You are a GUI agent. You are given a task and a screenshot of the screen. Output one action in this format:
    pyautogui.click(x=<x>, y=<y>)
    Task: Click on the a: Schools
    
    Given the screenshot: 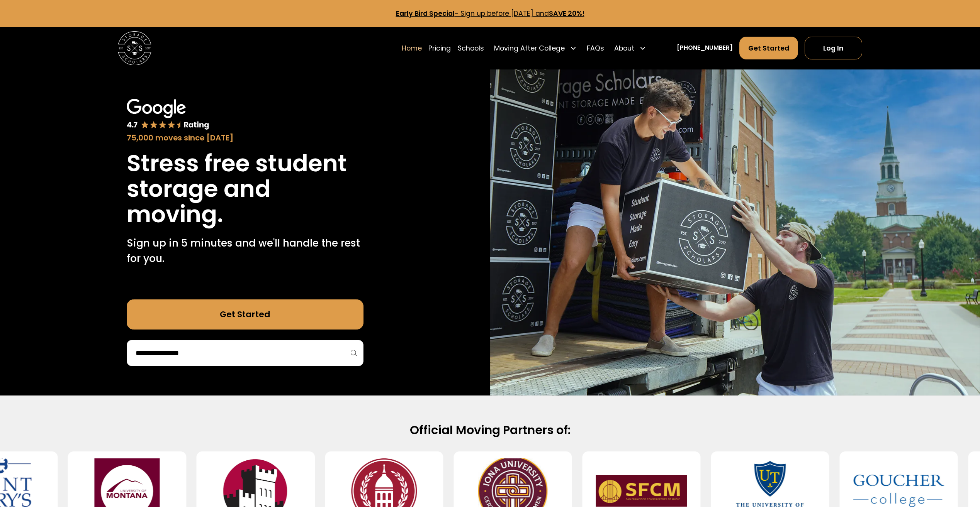 What is the action you would take?
    pyautogui.click(x=470, y=48)
    